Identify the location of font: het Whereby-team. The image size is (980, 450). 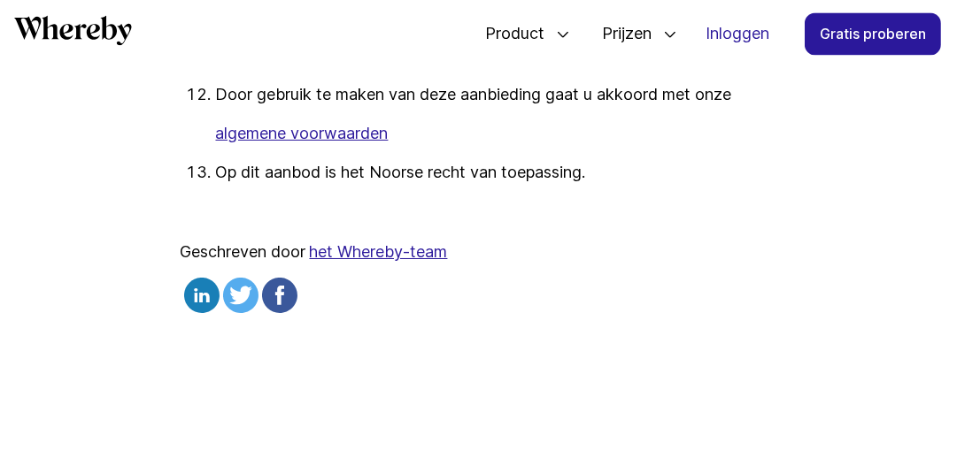
(379, 251).